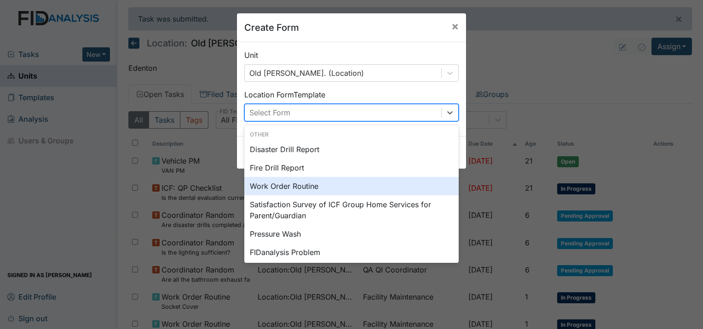  Describe the element at coordinates (271, 28) in the screenshot. I see `h5: Create Form` at that location.